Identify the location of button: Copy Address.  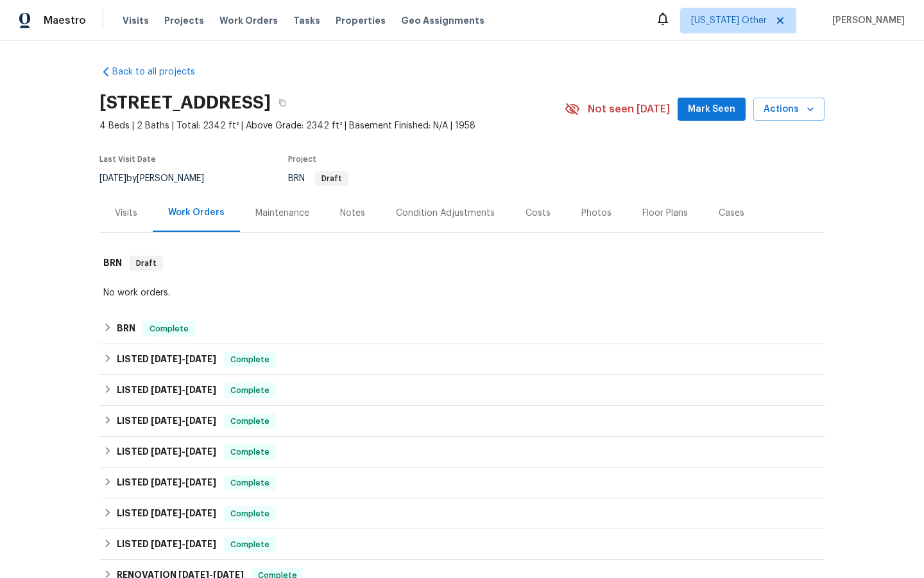
(283, 103).